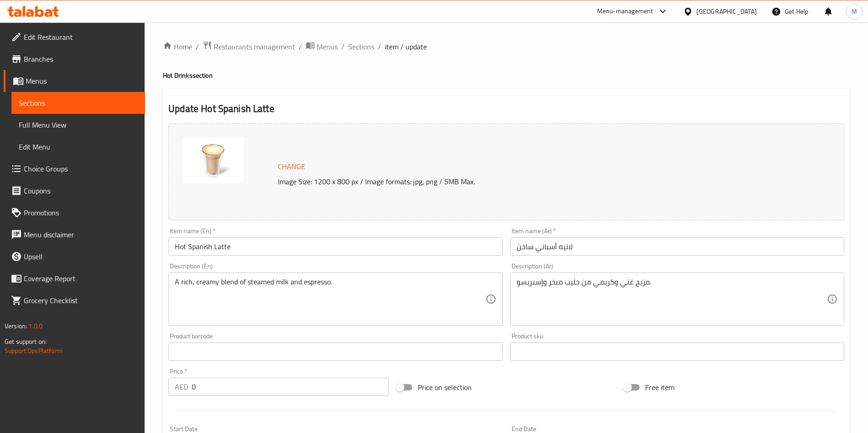 The image size is (868, 433). I want to click on span: item / update, so click(406, 47).